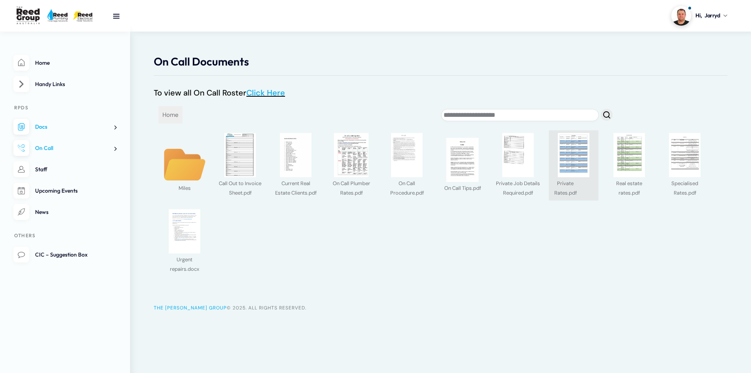 This screenshot has width=751, height=373. I want to click on div: Private Rates.pdf, so click(566, 187).